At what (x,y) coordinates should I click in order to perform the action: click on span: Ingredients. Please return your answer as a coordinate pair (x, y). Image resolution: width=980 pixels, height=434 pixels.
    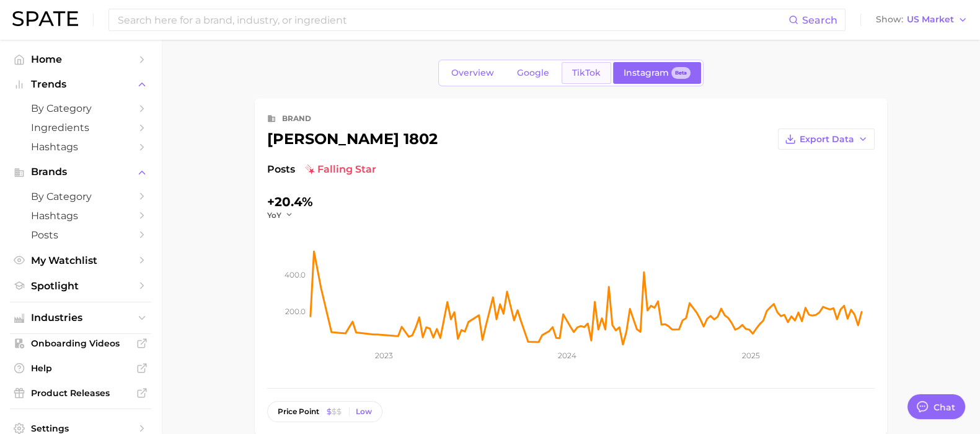
    Looking at the image, I should click on (81, 127).